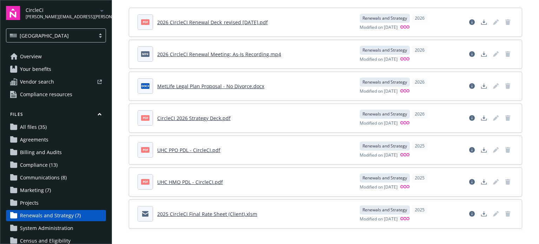 The image size is (539, 244). Describe the element at coordinates (56, 152) in the screenshot. I see `a: Billing and Audits` at that location.